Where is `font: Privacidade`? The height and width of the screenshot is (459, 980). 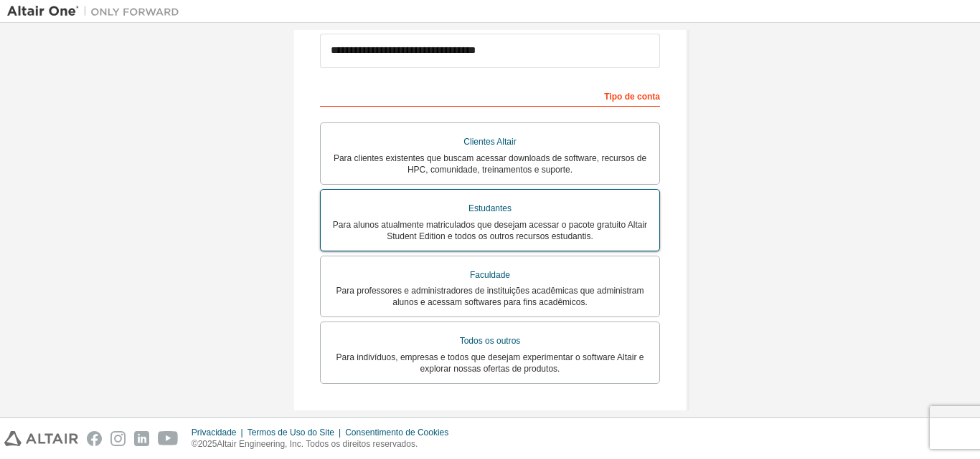 font: Privacidade is located at coordinates (214, 433).